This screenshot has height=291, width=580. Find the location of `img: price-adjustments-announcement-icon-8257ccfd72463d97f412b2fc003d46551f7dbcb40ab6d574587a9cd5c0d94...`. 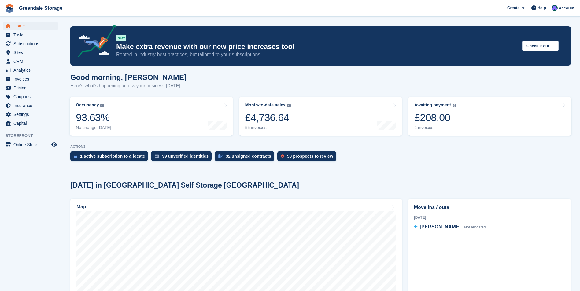

img: price-adjustments-announcement-icon-8257ccfd72463d97f412b2fc003d46551f7dbcb40ab6d574587a9cd5c0d94... is located at coordinates (94, 42).